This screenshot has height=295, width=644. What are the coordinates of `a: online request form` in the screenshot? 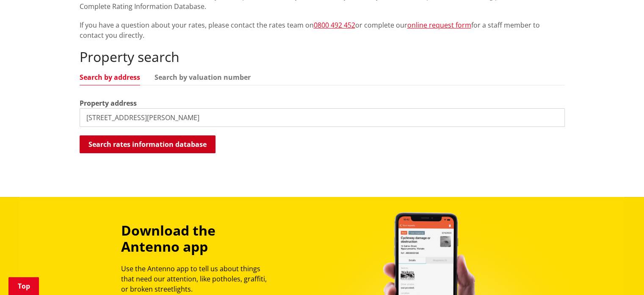 It's located at (439, 25).